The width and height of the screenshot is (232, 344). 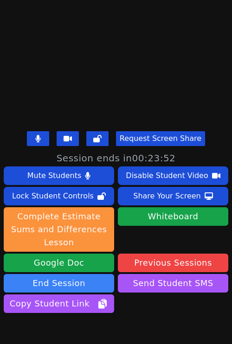 What do you see at coordinates (53, 196) in the screenshot?
I see `div: Lock Student Controls` at bounding box center [53, 196].